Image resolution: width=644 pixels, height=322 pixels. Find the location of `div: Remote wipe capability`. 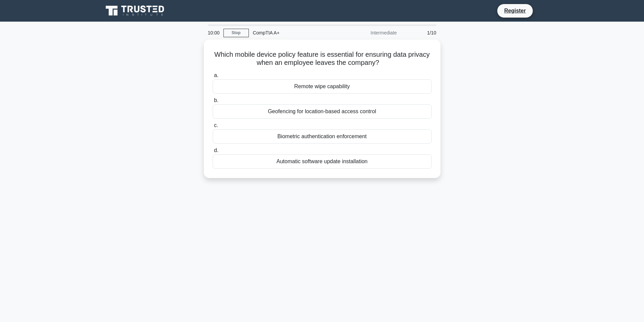

div: Remote wipe capability is located at coordinates (322, 87).